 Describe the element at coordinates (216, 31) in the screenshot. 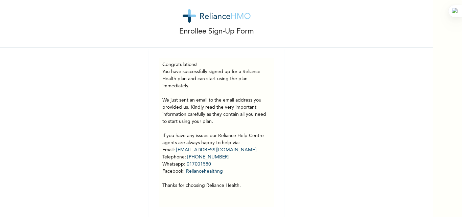

I see `p: Enrollee Sign-Up Form` at that location.